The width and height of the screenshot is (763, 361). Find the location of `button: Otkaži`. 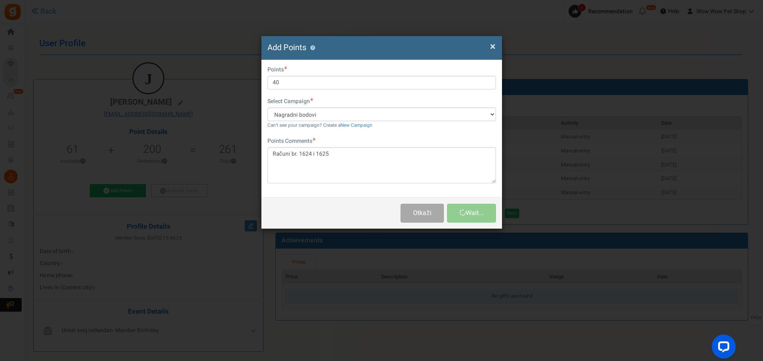

button: Otkaži is located at coordinates (422, 213).